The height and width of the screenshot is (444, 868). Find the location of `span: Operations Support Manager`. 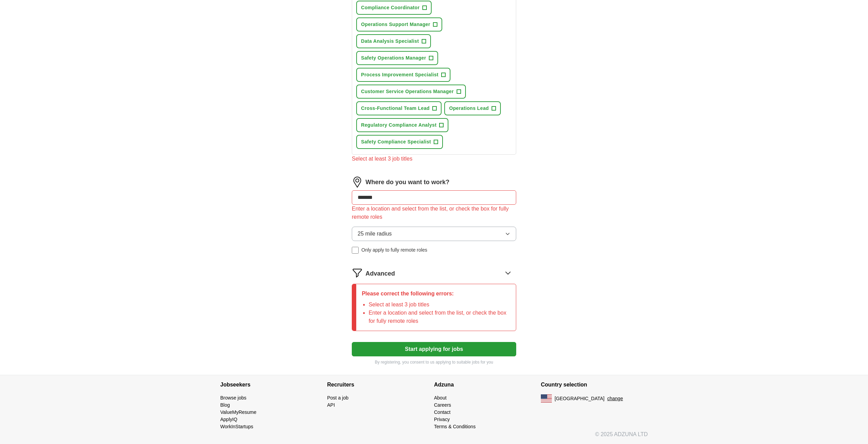

span: Operations Support Manager is located at coordinates (396, 24).